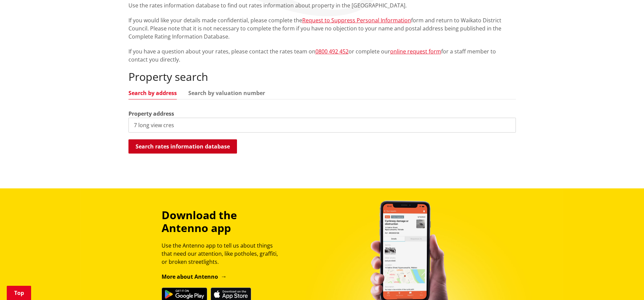 This screenshot has width=644, height=300. I want to click on a: Search by valuation number, so click(227, 93).